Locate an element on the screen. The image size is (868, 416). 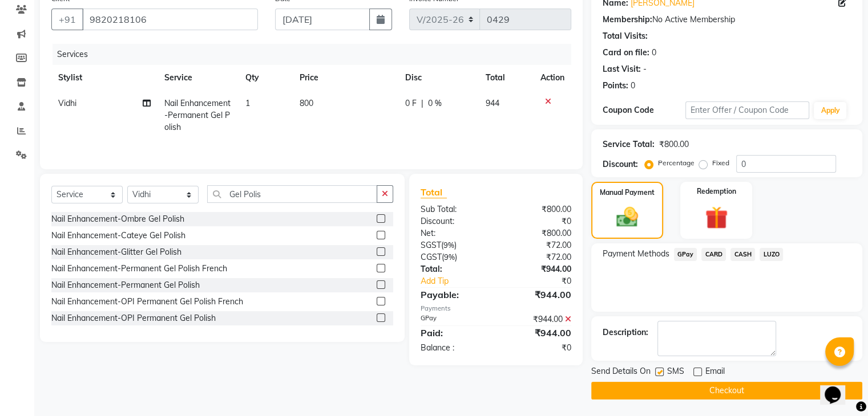
input: Search by Name/Mobile/Email/Code is located at coordinates (170, 19).